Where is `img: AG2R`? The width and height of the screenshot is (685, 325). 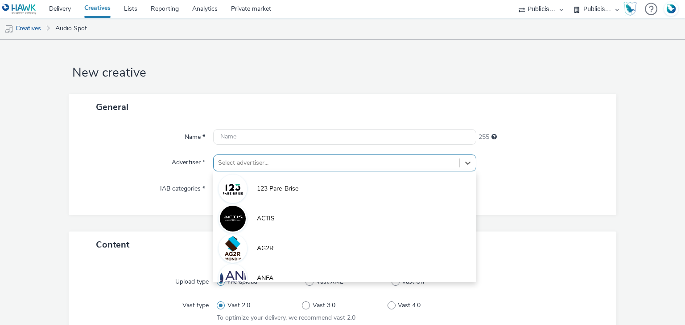 img: AG2R is located at coordinates (233, 249).